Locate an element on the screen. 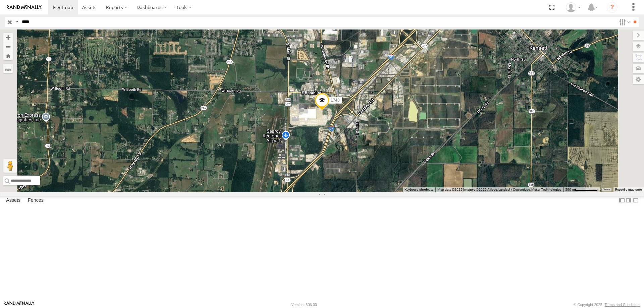  label: Search Query is located at coordinates (17, 22).